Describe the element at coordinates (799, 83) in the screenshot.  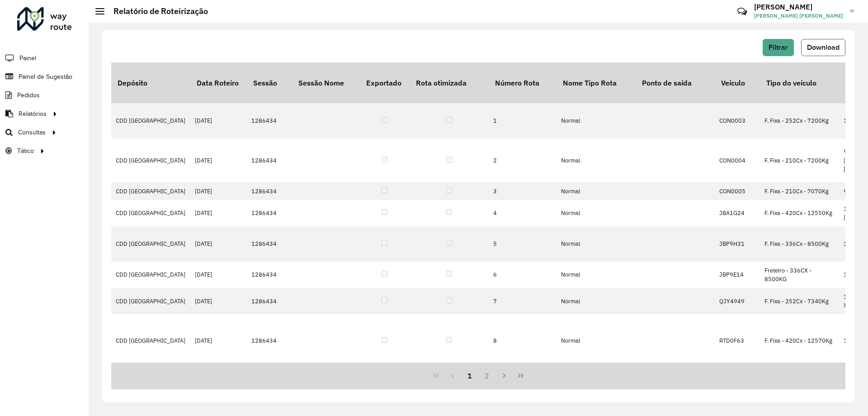
I see `th: Tipo do veículo` at that location.